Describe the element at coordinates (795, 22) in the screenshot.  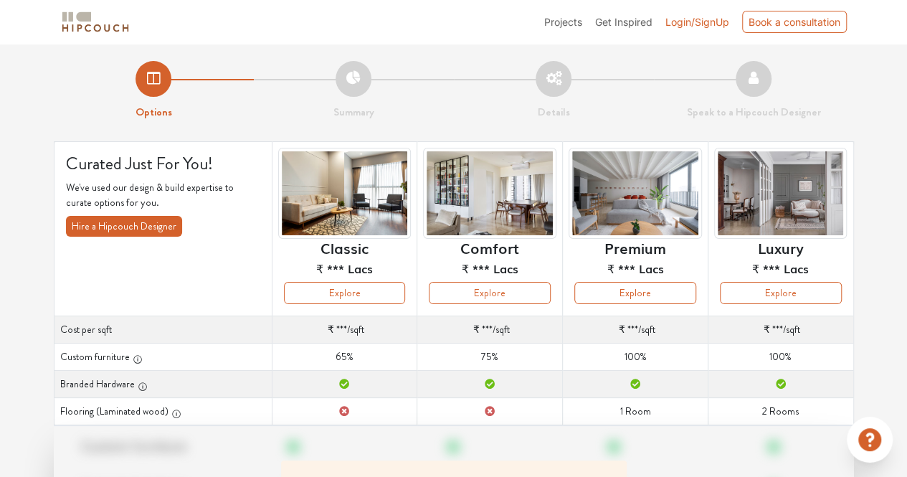
I see `div: Book a consultation` at that location.